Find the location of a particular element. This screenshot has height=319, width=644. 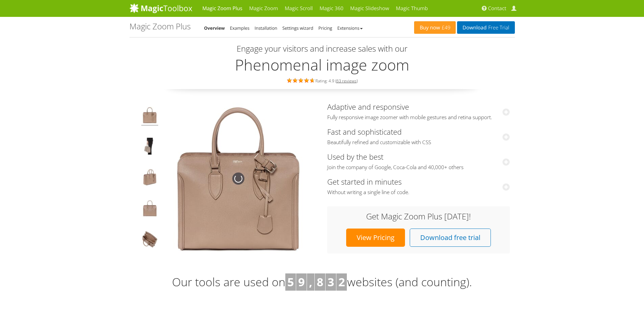

img: Hover image zoom example is located at coordinates (150, 210).